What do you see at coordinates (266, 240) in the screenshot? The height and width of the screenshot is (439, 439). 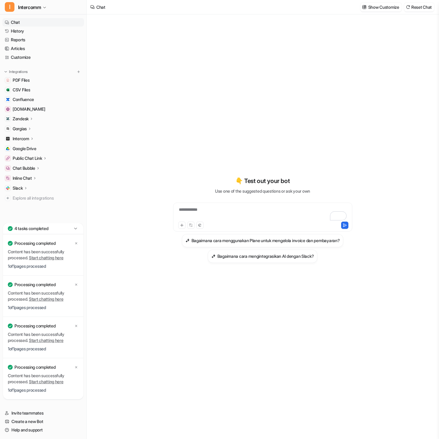 I see `h3: Bagaimana cara menggunakan Plane untuk mengelola invoice dan pembayaran?` at bounding box center [266, 240].